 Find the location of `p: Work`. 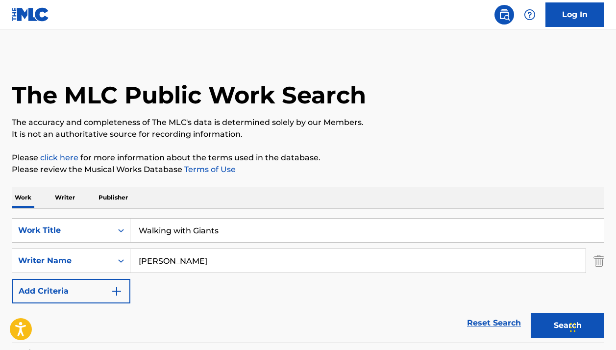

p: Work is located at coordinates (23, 198).